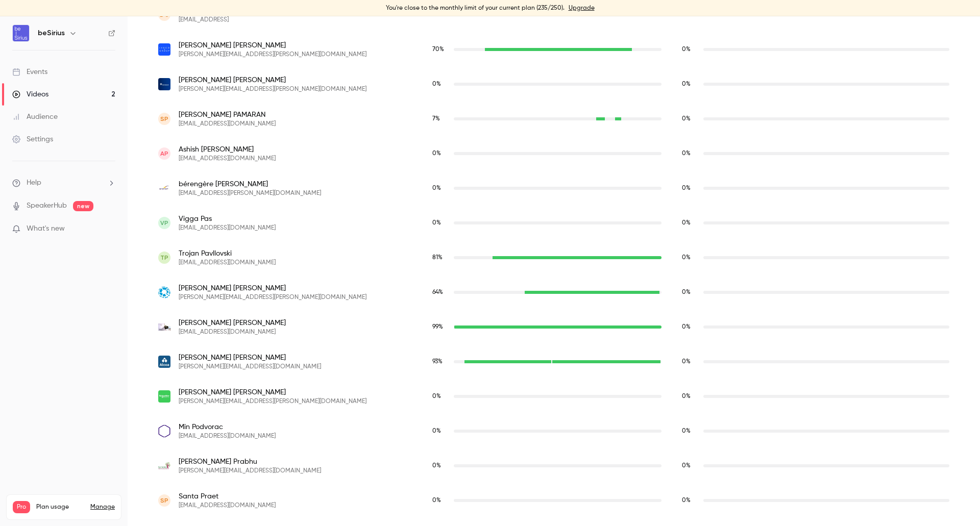  What do you see at coordinates (227, 496) in the screenshot?
I see `span: Santa Praet` at bounding box center [227, 496].